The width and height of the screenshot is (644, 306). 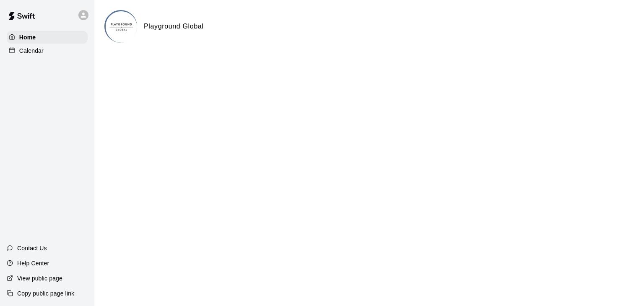 I want to click on a: Home, so click(x=47, y=37).